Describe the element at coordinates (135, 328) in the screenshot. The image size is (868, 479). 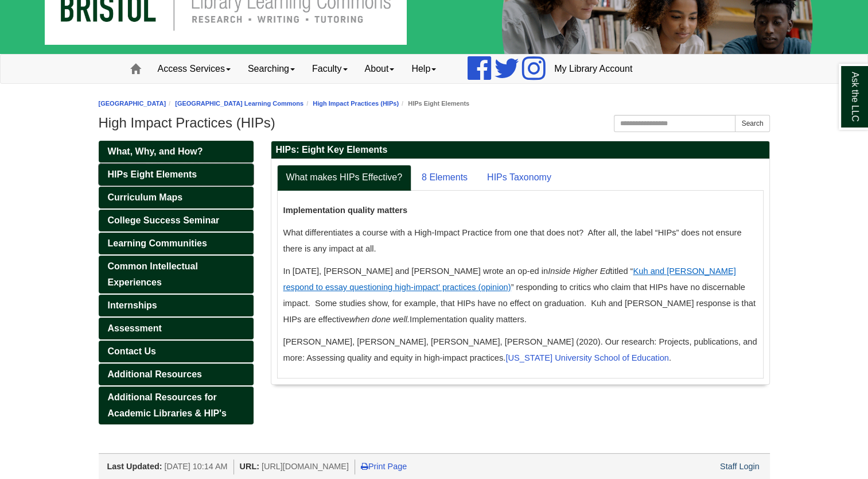
I see `span: Assessment` at that location.